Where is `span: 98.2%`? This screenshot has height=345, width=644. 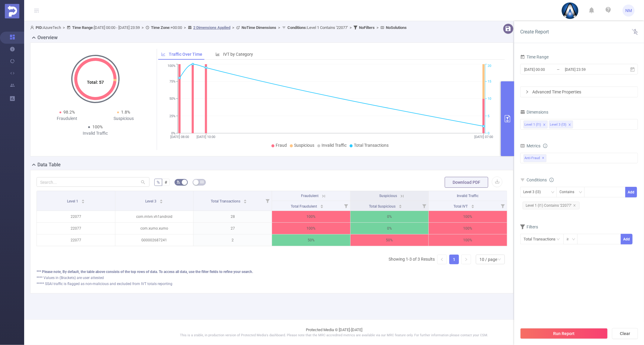 span: 98.2% is located at coordinates (70, 112).